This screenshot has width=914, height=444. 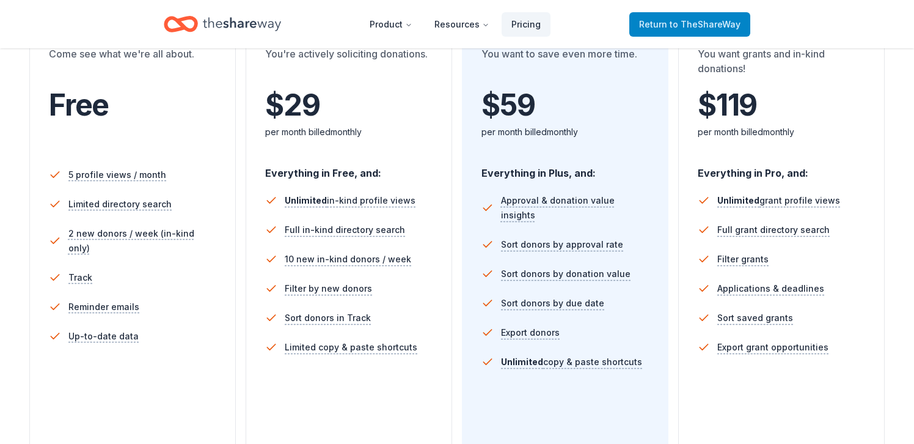 I want to click on a: Returnto TheShareWay, so click(x=690, y=24).